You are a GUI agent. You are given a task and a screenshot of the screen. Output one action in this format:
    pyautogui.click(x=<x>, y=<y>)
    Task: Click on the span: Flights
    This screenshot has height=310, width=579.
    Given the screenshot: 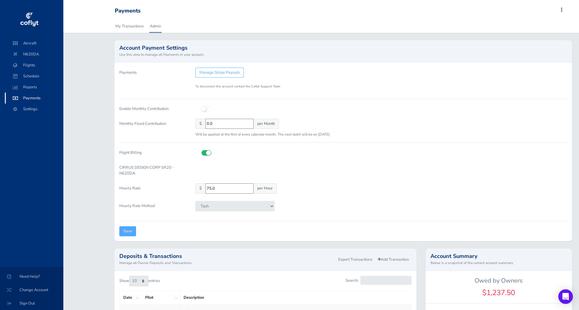 What is the action you would take?
    pyautogui.click(x=34, y=65)
    